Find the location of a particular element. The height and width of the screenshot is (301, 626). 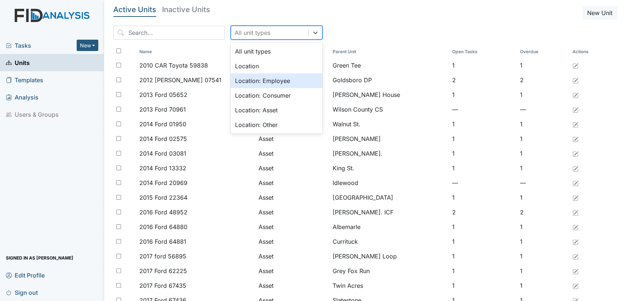

span: 2017 ford 56895 is located at coordinates (163, 256).